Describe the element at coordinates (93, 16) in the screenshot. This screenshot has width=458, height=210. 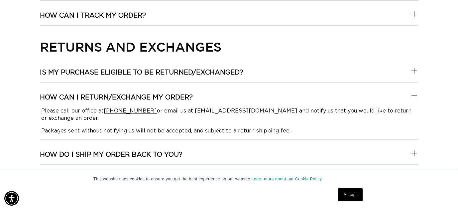
I see `h3: How can I track my order?` at that location.